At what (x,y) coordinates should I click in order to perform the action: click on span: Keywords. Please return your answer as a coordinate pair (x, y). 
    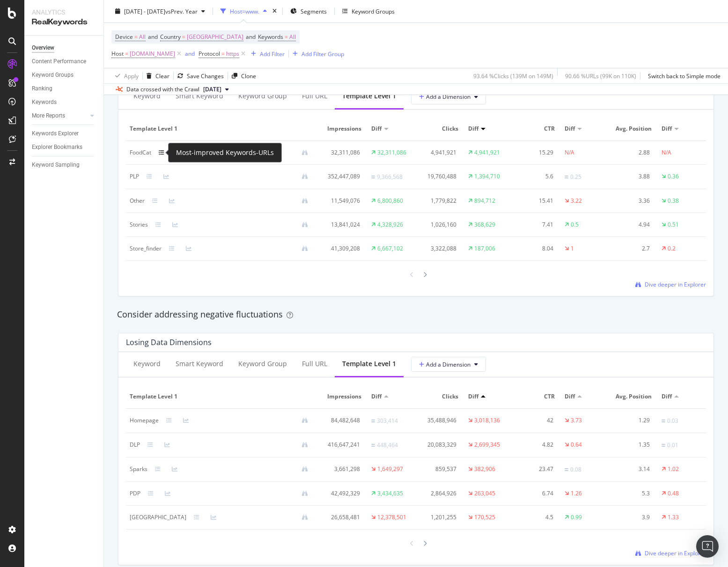
    Looking at the image, I should click on (271, 37).